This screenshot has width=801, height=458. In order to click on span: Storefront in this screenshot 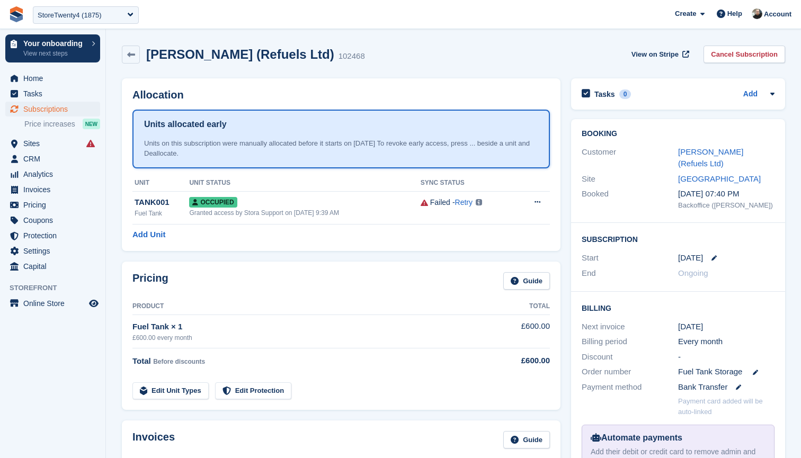, I will do `click(57, 288)`.